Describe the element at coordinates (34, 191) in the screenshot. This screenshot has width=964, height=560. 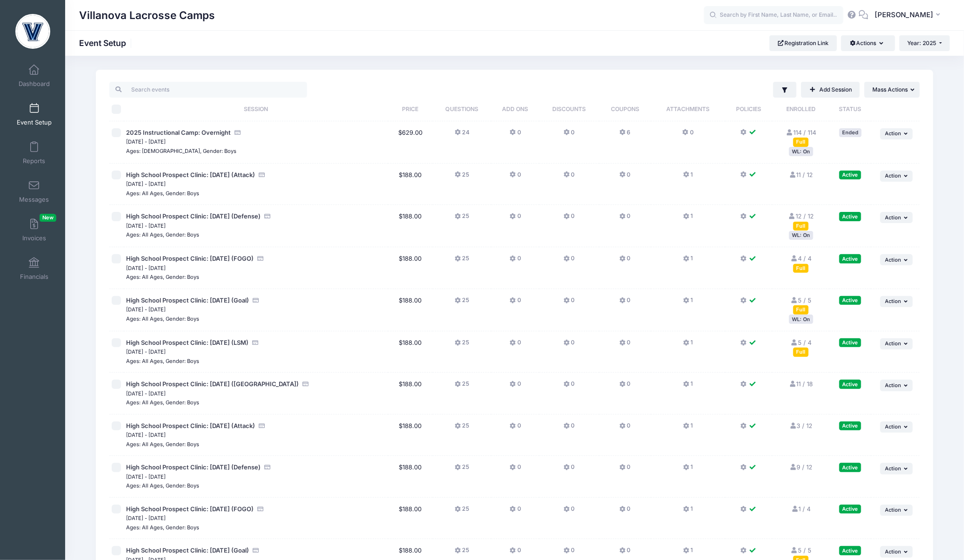
I see `a: Messages` at that location.